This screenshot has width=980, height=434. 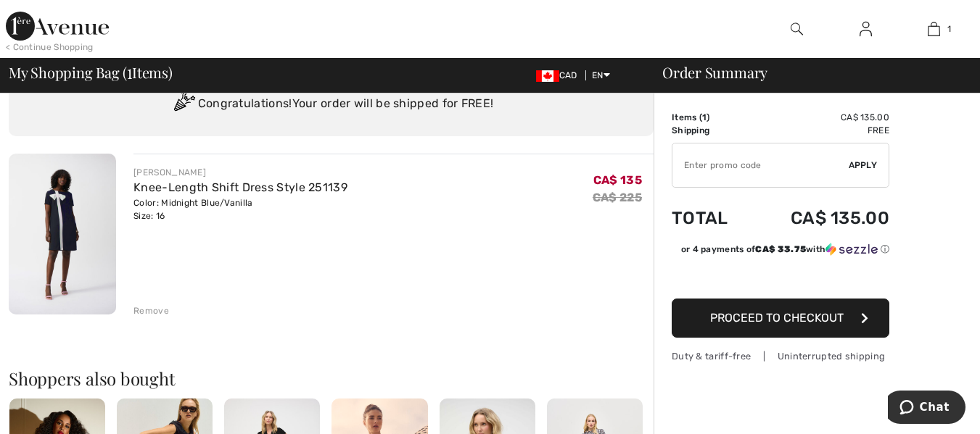 I want to click on div: or 4 payments ofCA$ 33.75withSezzle Click to learn more about Sezzle, so click(x=781, y=251).